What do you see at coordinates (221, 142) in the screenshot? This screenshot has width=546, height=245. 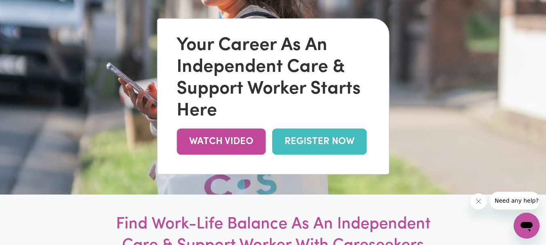 I see `a: WATCH VIDEO` at bounding box center [221, 142].